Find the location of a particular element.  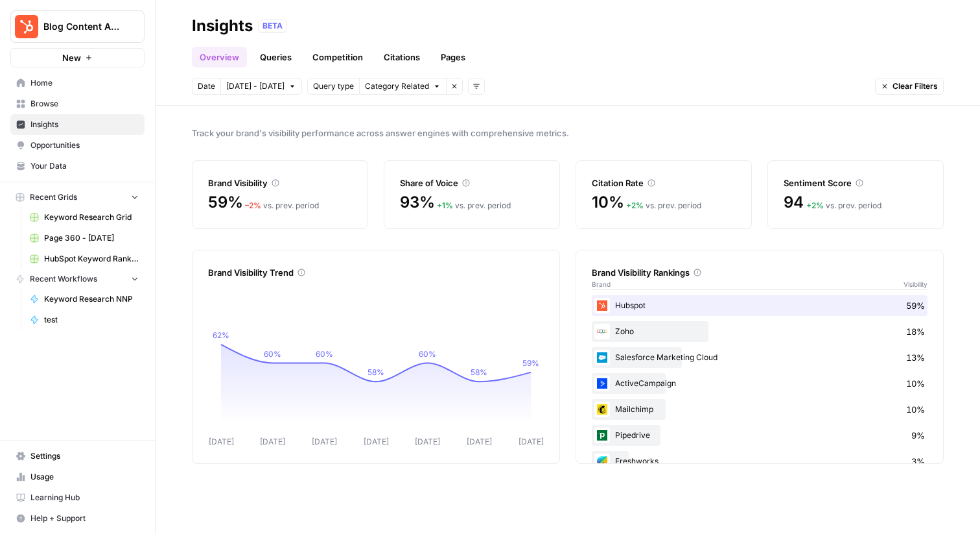

span: Opportunities is located at coordinates (84, 145).